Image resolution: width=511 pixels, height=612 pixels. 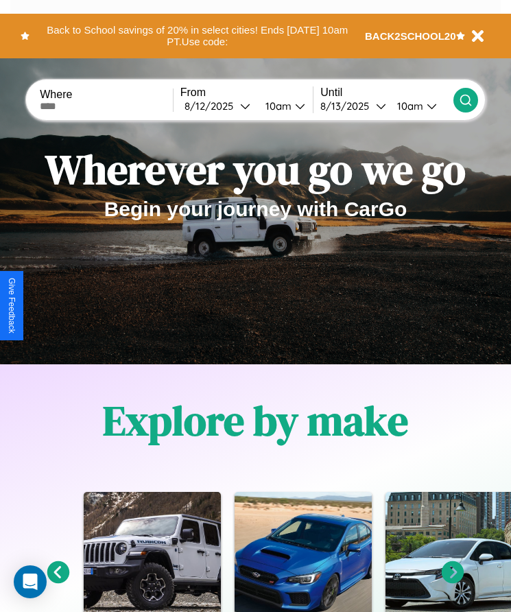 What do you see at coordinates (217, 106) in the screenshot?
I see `button: 8/12/2025` at bounding box center [217, 106].